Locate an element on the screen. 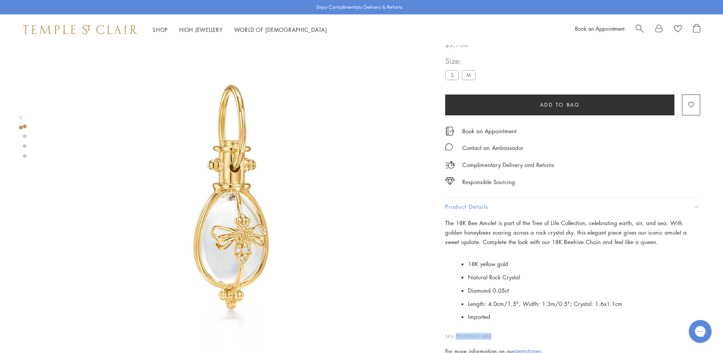  a: ShopShop is located at coordinates (160, 30).